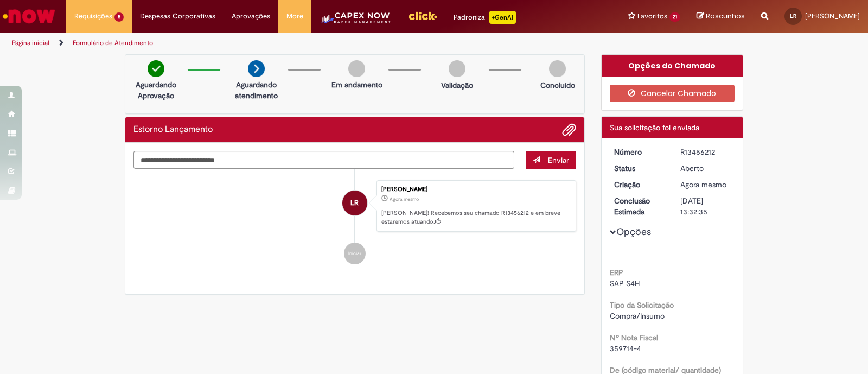 The image size is (868, 374). What do you see at coordinates (355, 206) in the screenshot?
I see `li: Leonardo De Oliveira Rodrigues` at bounding box center [355, 206].